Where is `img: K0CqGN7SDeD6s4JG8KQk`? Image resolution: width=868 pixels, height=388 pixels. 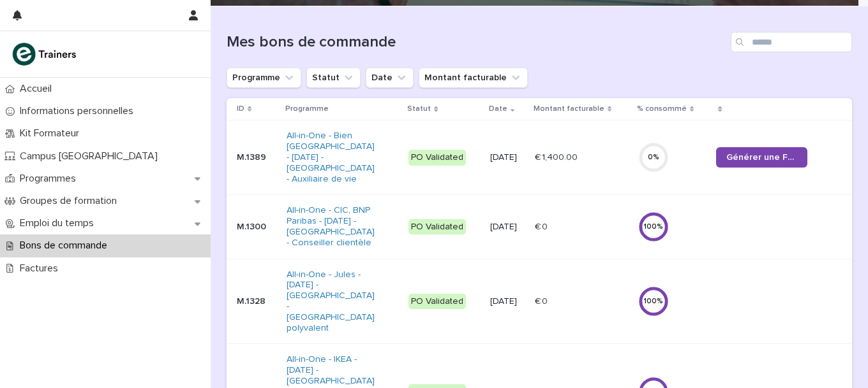 img: K0CqGN7SDeD6s4JG8KQk is located at coordinates (45, 54).